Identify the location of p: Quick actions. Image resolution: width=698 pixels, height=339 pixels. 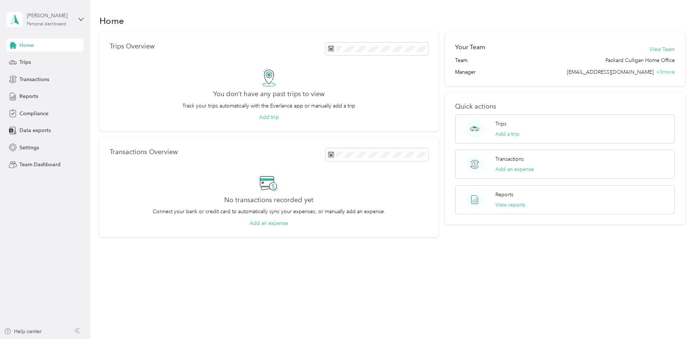
(565, 106).